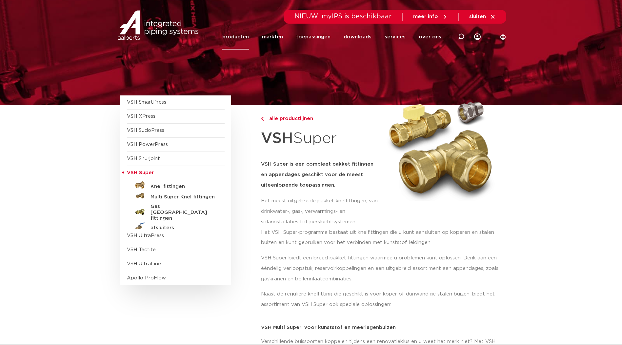 The image size is (622, 345). I want to click on h5: Multi Super Knel fittingen, so click(183, 197).